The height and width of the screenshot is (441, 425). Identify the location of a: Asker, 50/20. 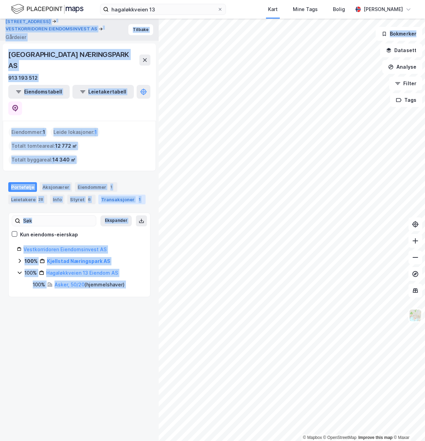
(69, 284).